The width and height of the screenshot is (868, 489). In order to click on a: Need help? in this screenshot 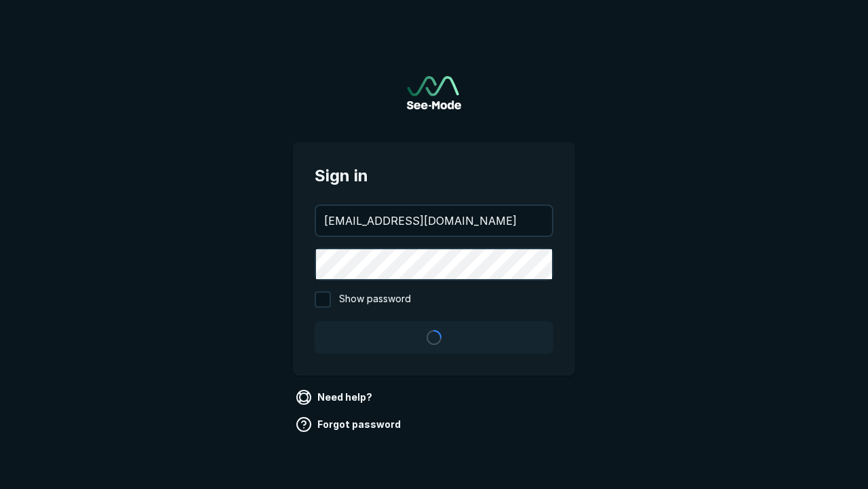, I will do `click(335, 397)`.